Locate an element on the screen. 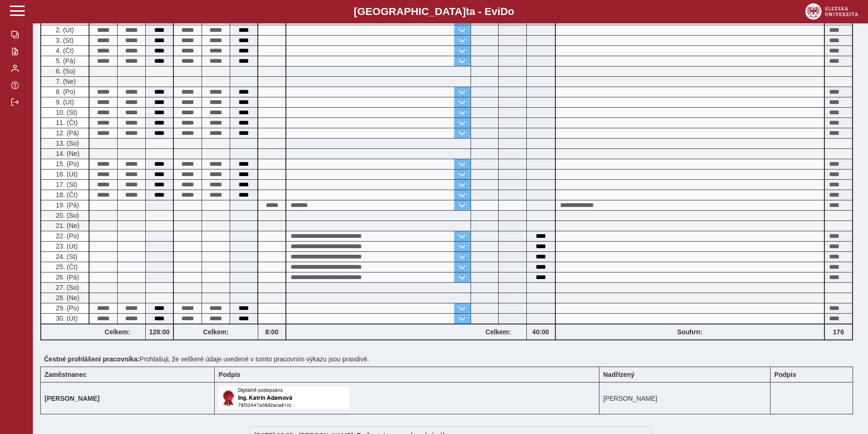 This screenshot has height=434, width=868. span: 29. (Po) is located at coordinates (67, 308).